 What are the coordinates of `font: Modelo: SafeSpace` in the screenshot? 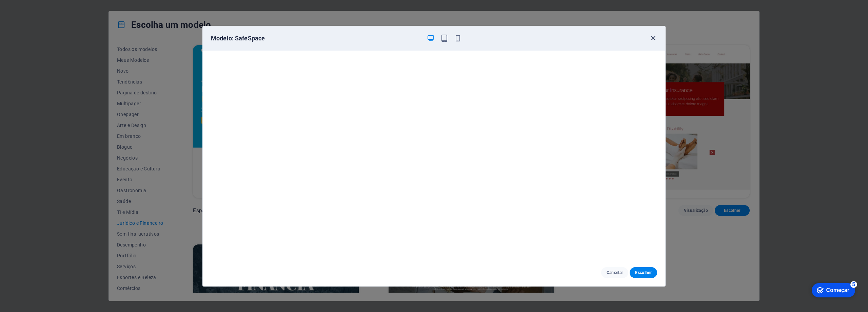 It's located at (238, 38).